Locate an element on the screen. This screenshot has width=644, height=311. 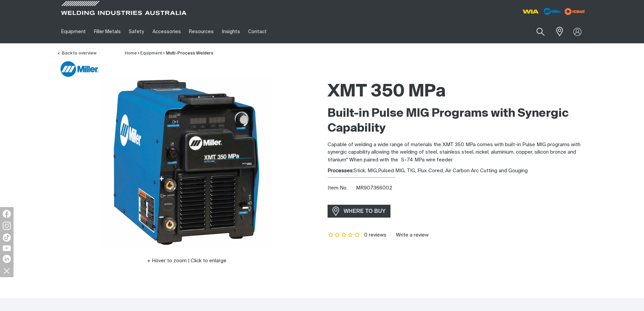
a: Multi-Process Welders is located at coordinates (190, 53).